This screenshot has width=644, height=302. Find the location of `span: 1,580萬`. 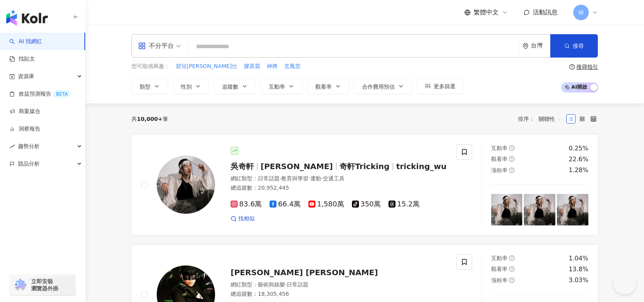

span: 1,580萬 is located at coordinates (326, 204).